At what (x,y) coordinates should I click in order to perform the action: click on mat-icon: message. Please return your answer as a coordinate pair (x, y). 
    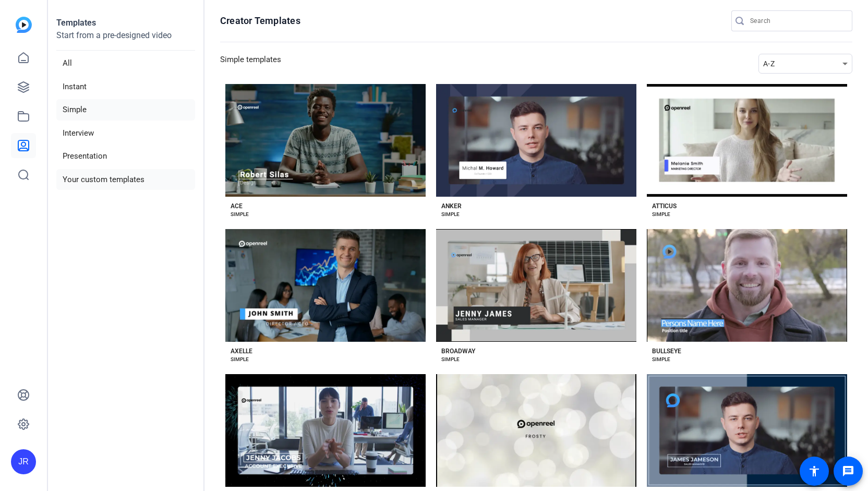
    Looking at the image, I should click on (848, 471).